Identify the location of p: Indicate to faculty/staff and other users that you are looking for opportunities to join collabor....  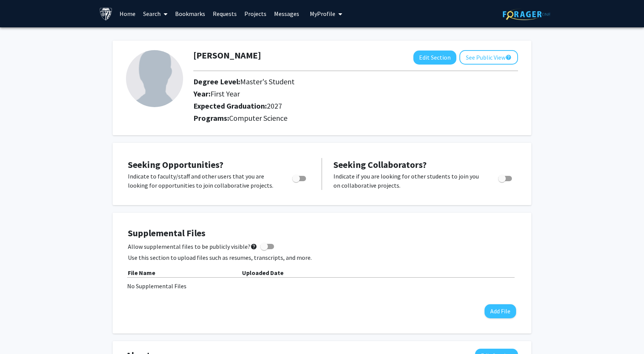
(203, 181).